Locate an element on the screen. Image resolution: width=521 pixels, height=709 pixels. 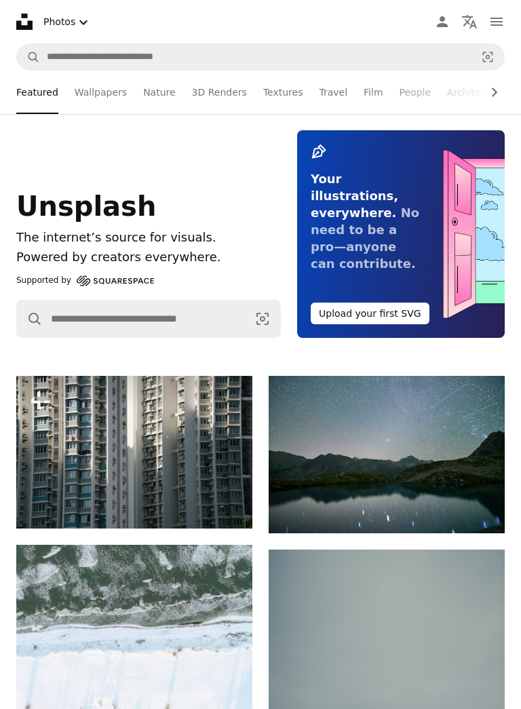
a: Film is located at coordinates (373, 92).